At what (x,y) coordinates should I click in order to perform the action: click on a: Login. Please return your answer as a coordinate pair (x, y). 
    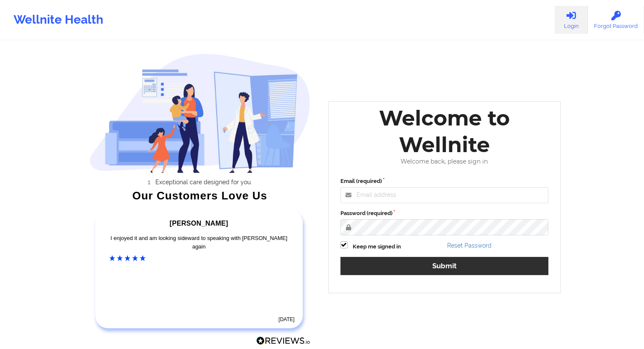
    Looking at the image, I should click on (571, 20).